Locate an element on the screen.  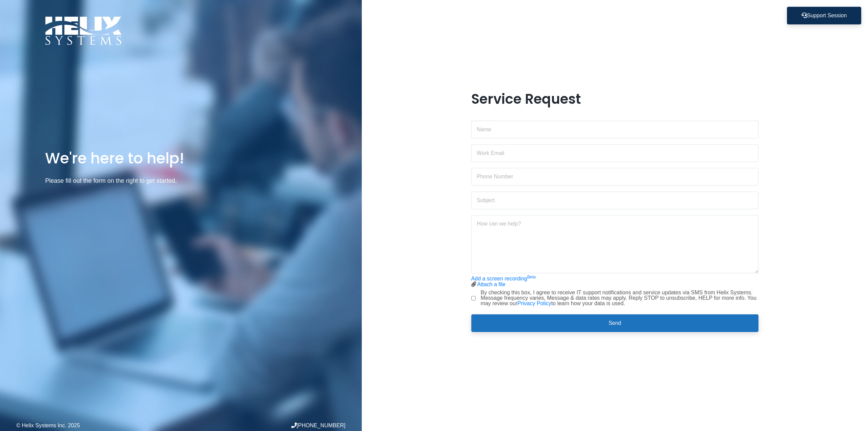
div: © Helix Systems Inc. 2025 is located at coordinates (98, 426).